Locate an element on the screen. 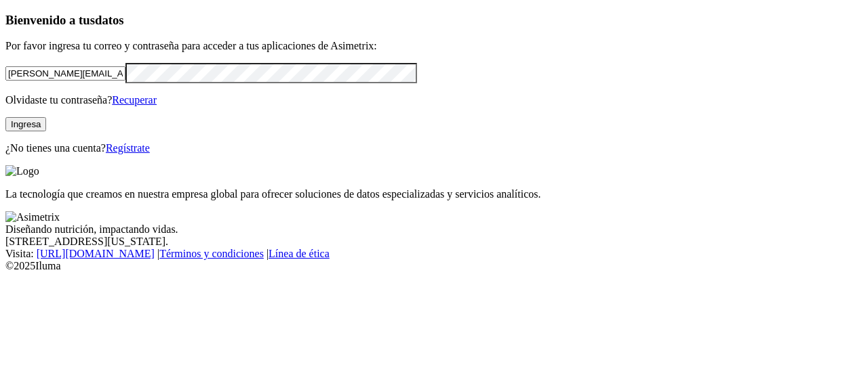 Image resolution: width=868 pixels, height=373 pixels. div: Visita : | | is located at coordinates (434, 254).